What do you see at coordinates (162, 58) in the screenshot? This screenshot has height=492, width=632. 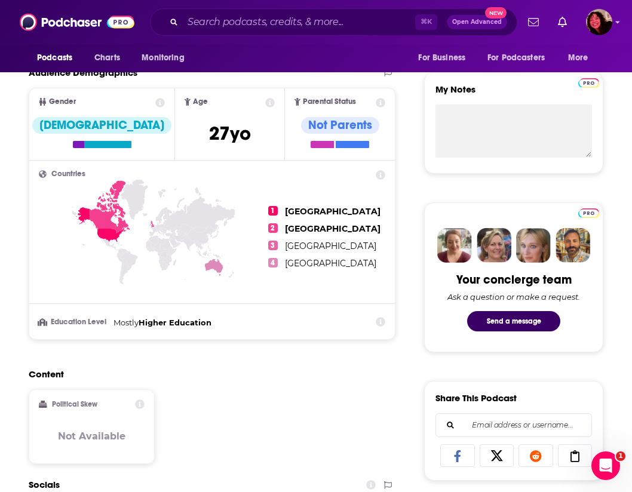 I see `span: Monitoring` at bounding box center [162, 58].